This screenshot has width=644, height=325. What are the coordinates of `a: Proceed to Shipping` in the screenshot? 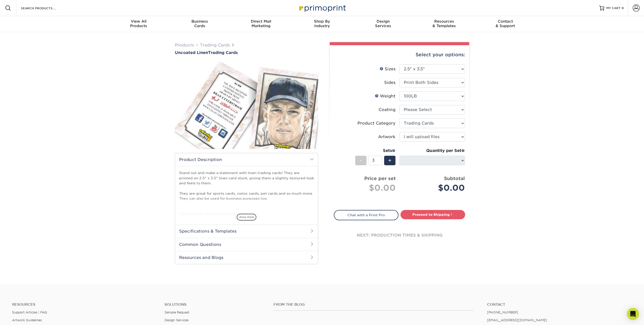 It's located at (433, 214).